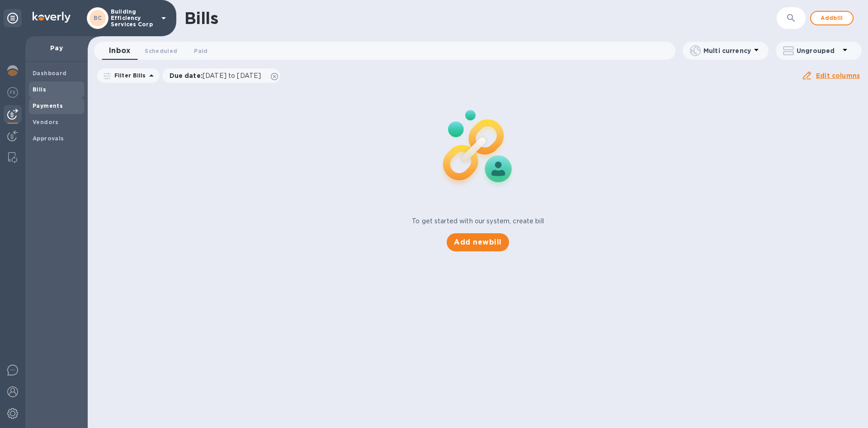  Describe the element at coordinates (161, 50) in the screenshot. I see `span: Scheduled` at that location.